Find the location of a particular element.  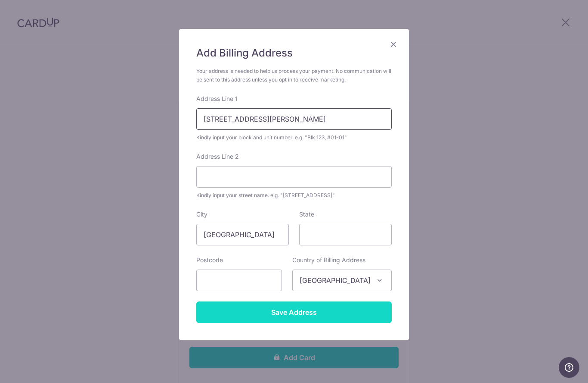

div: Your address is needed to help us process your payment. No communication will be sent to this add... is located at coordinates (294, 75).